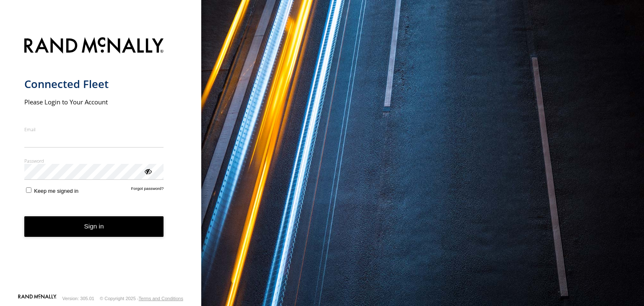  What do you see at coordinates (28, 190) in the screenshot?
I see `input: Keep me signed in` at bounding box center [28, 190].